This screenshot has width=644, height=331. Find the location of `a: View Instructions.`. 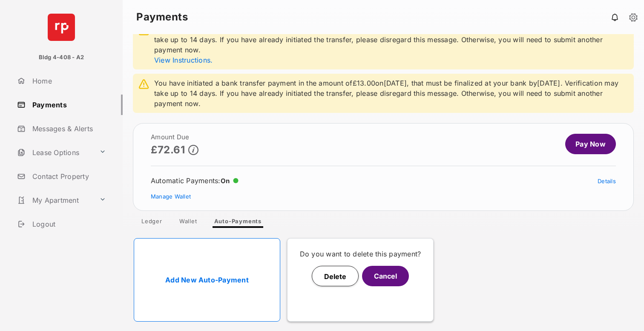

a: View Instructions. is located at coordinates (183, 60).